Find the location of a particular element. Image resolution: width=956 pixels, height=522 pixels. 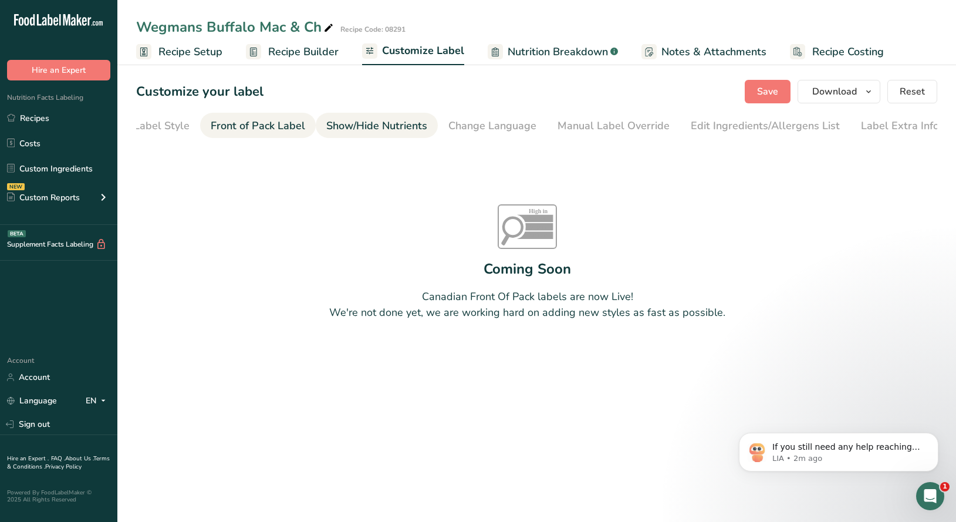

div: EN is located at coordinates (98, 401).